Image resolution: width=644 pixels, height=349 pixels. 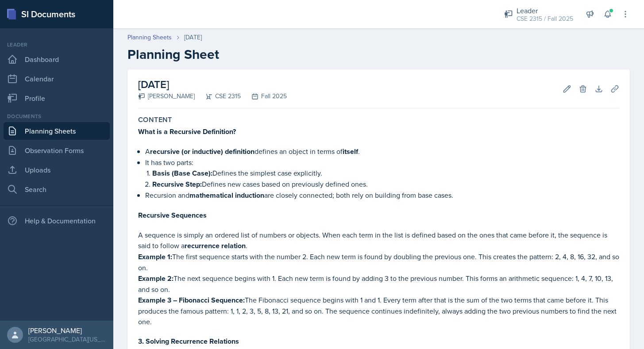 What do you see at coordinates (379, 262) in the screenshot?
I see `p: The first sequence starts with the number 2. Each new term is found by doubling the previous one....` at bounding box center [379, 262].